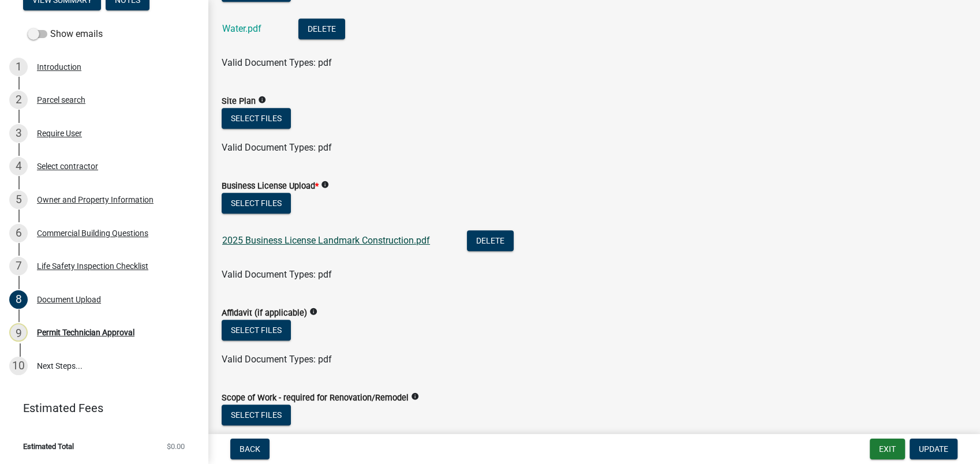  I want to click on div: 8, so click(18, 299).